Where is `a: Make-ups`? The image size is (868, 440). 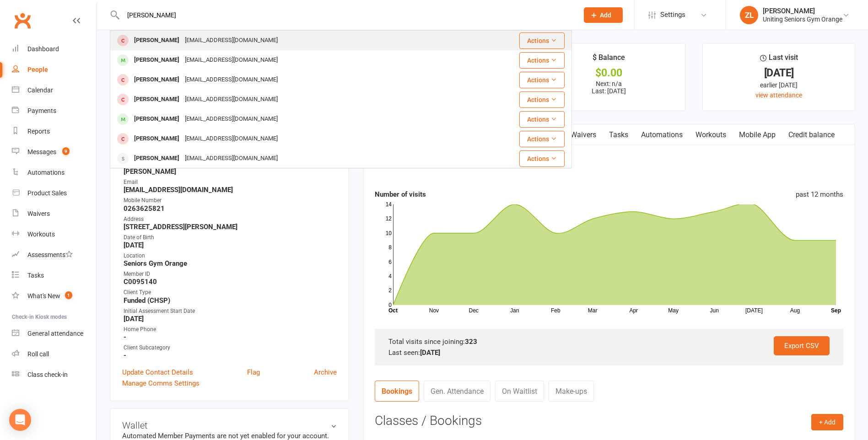 a: Make-ups is located at coordinates (571, 391).